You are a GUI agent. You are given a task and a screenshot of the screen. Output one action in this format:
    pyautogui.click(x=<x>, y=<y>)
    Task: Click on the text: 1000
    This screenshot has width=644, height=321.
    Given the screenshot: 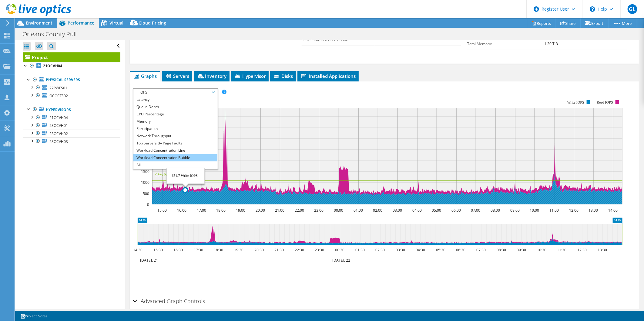 What is the action you would take?
    pyautogui.click(x=145, y=182)
    